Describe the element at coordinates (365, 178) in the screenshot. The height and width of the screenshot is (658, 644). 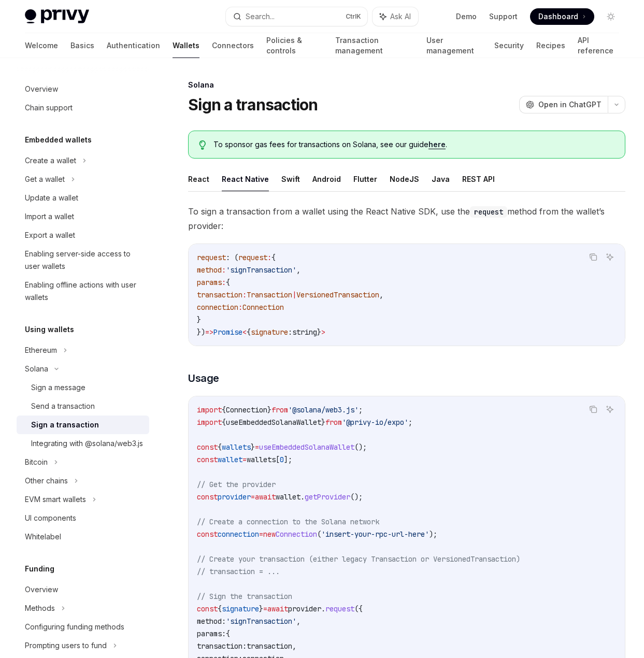
I see `button: Flutter` at that location.